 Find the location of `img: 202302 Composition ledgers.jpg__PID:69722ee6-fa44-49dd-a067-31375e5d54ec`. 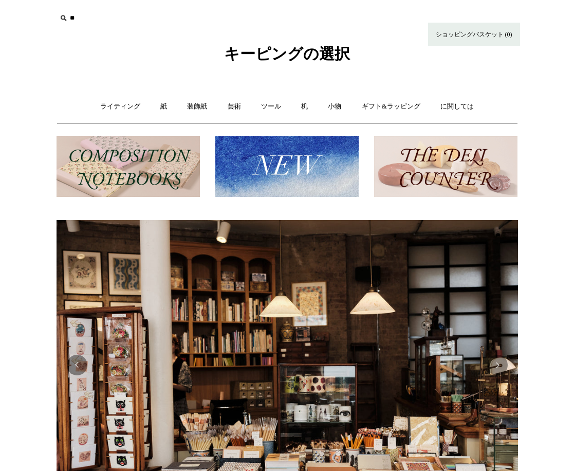

img: 202302 Composition ledgers.jpg__PID:69722ee6-fa44-49dd-a067-31375e5d54ec is located at coordinates (128, 167).